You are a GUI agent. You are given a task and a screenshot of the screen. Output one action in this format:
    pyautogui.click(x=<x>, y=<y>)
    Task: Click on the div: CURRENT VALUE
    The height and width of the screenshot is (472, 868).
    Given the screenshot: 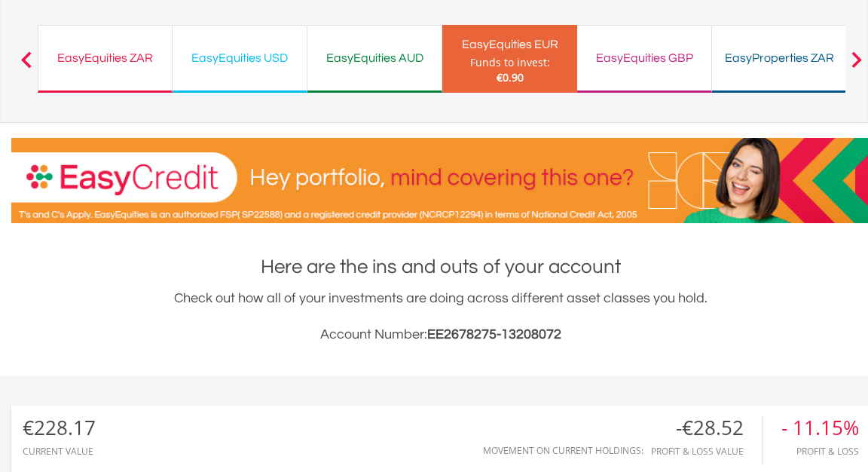 What is the action you would take?
    pyautogui.click(x=58, y=450)
    